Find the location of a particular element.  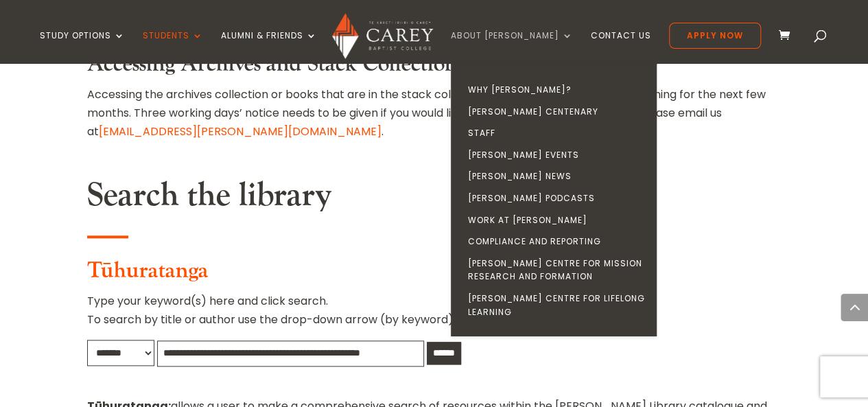

p: Accessing the archives collection or books that are in the stack collection will require some for... is located at coordinates (434, 113).